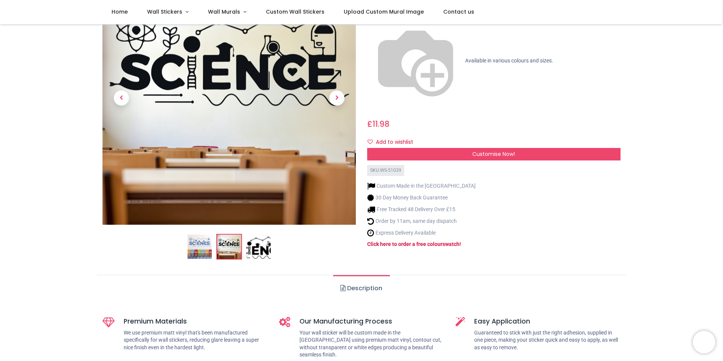 The width and height of the screenshot is (723, 361). Describe the element at coordinates (200, 247) in the screenshot. I see `img: Science Teacher Classroom Wall Sticker` at that location.